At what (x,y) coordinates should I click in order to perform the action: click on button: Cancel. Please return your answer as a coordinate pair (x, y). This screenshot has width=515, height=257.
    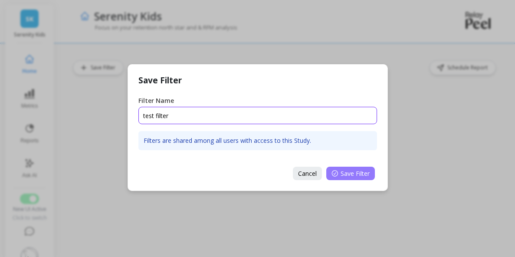
    Looking at the image, I should click on (307, 173).